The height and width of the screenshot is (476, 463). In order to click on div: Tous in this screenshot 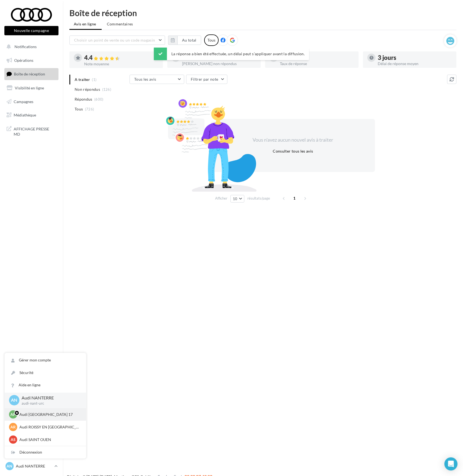, I will do `click(211, 40)`.